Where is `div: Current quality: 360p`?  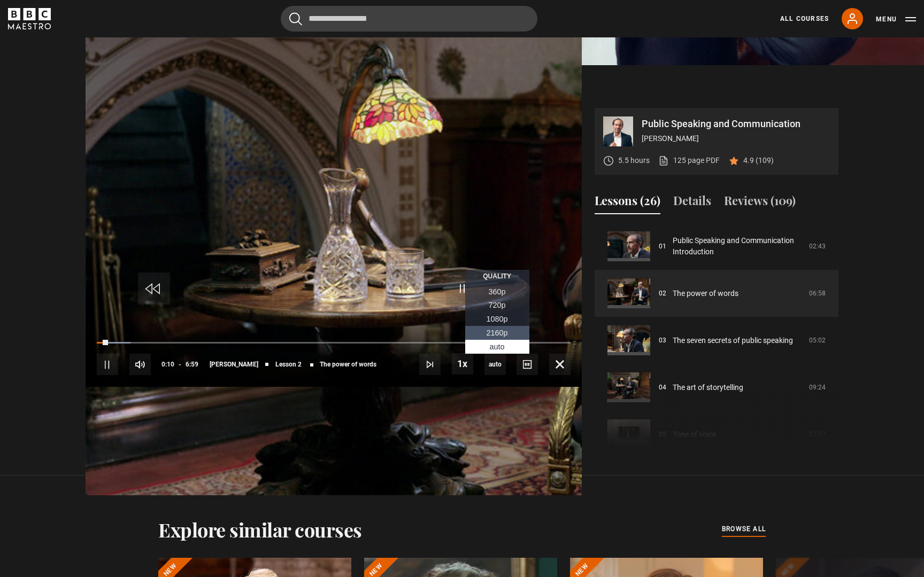
div: Current quality: 360p is located at coordinates (495, 365).